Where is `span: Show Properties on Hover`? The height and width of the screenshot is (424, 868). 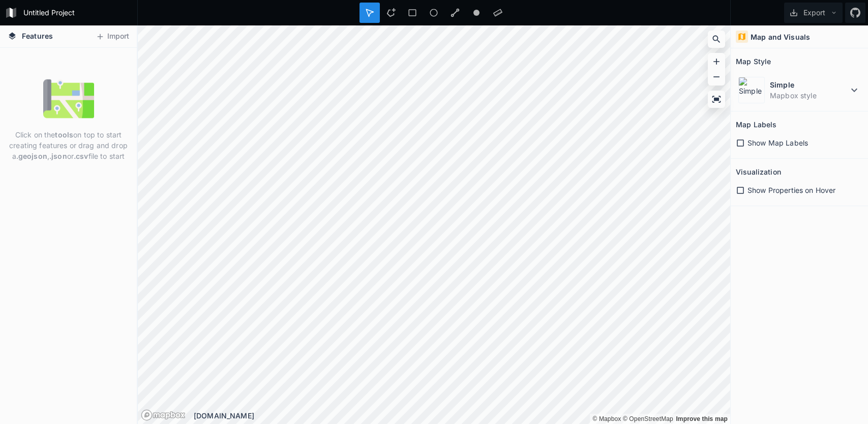 span: Show Properties on Hover is located at coordinates (791, 190).